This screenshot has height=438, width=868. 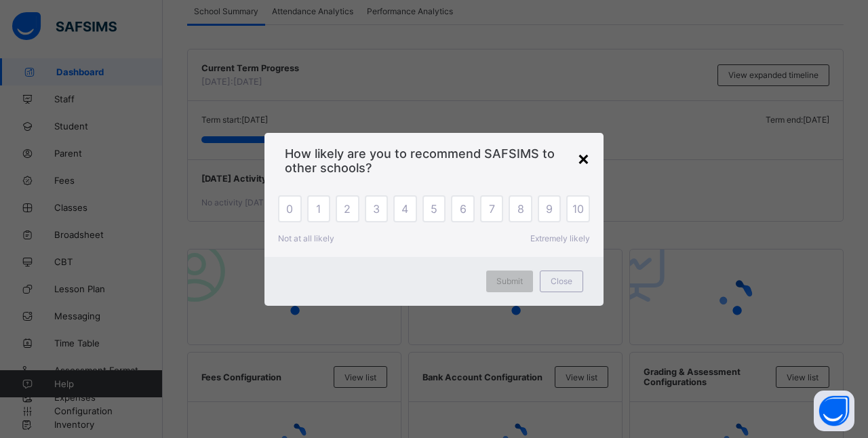 I want to click on span: How likely are you to recommend SAFSIMS to other schools?, so click(x=434, y=161).